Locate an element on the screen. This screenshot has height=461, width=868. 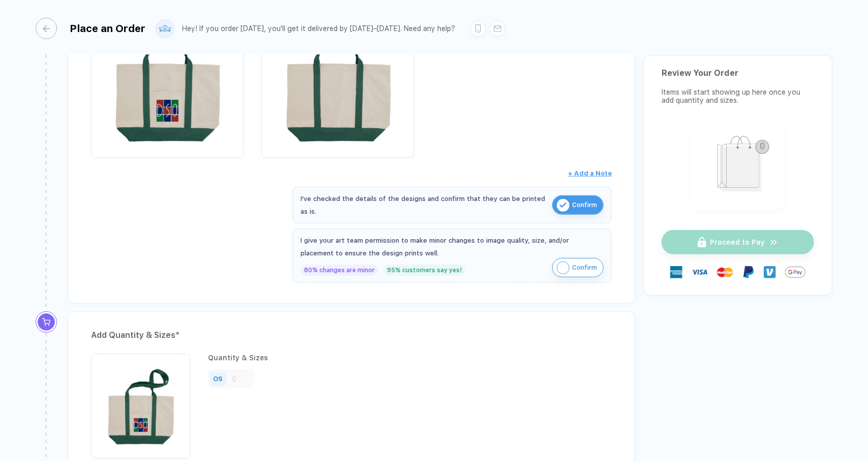
div: Review Your Order is located at coordinates (738, 73).